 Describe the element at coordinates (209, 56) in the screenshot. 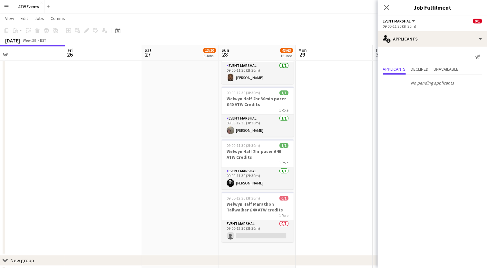

I see `div: 6 Jobs` at that location.